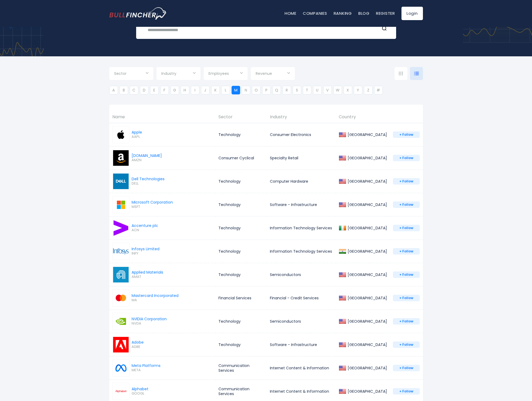  Describe the element at coordinates (131, 391) in the screenshot. I see `a: Alphabet GOOGL` at that location.